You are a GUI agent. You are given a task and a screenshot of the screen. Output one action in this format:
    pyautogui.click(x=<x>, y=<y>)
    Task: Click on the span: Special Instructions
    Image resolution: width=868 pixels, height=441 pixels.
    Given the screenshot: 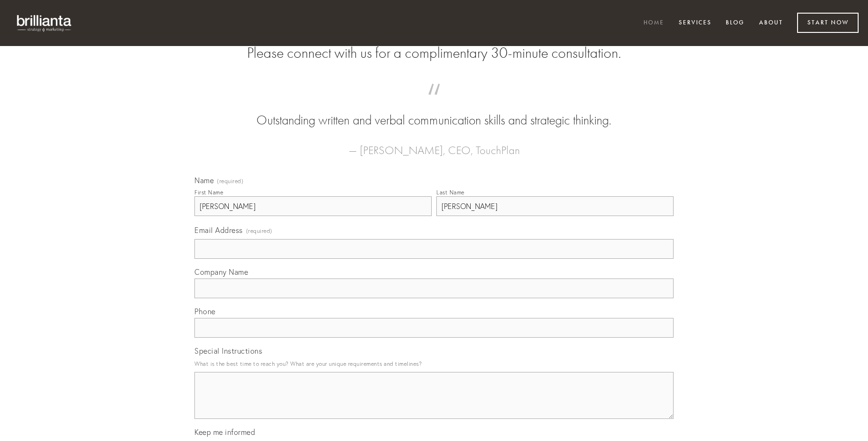 What is the action you would take?
    pyautogui.click(x=228, y=351)
    